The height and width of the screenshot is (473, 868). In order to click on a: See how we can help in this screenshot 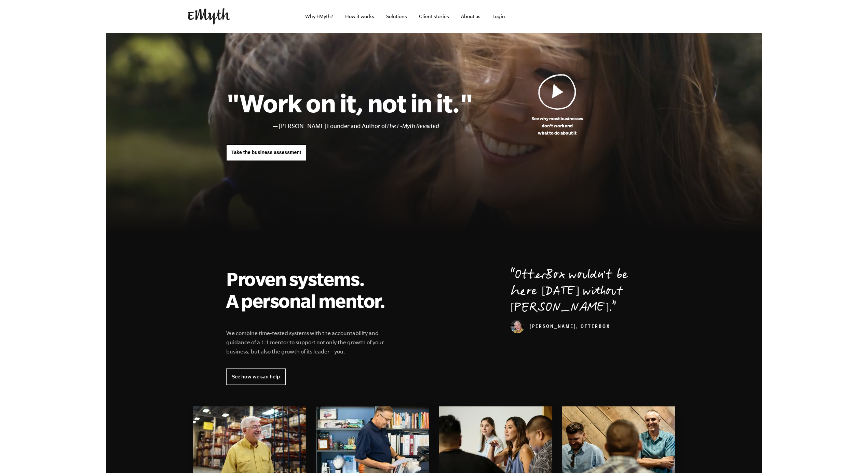, I will do `click(256, 377)`.